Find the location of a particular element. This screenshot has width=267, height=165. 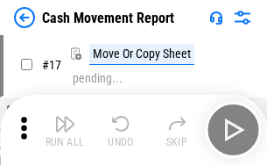

div: pending... is located at coordinates (97, 78).